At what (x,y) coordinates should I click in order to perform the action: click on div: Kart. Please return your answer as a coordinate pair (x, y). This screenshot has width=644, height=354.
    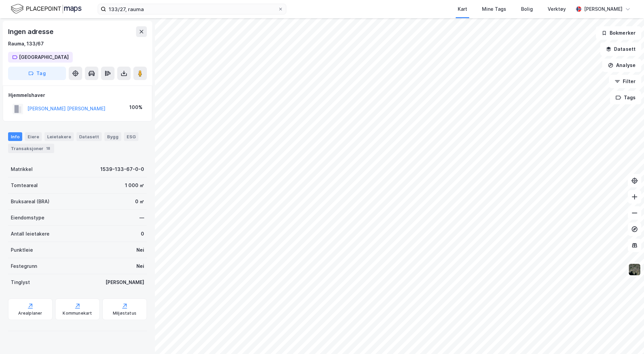
    Looking at the image, I should click on (462, 9).